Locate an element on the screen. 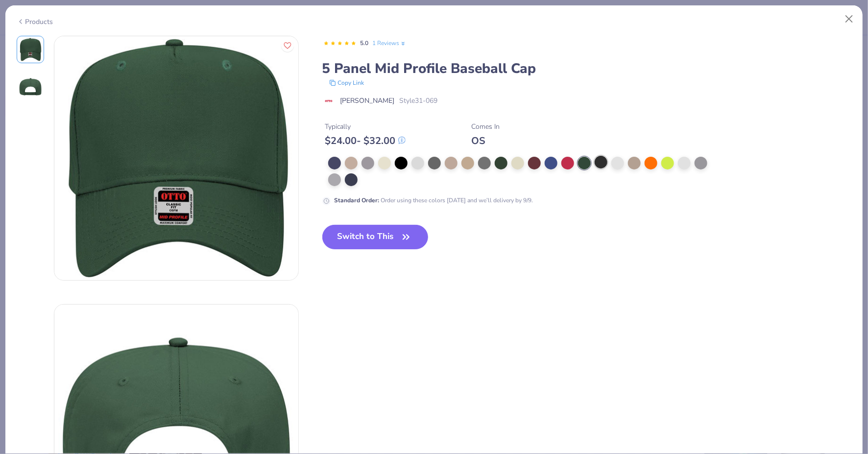 The height and width of the screenshot is (454, 868). button: Close is located at coordinates (849, 19).